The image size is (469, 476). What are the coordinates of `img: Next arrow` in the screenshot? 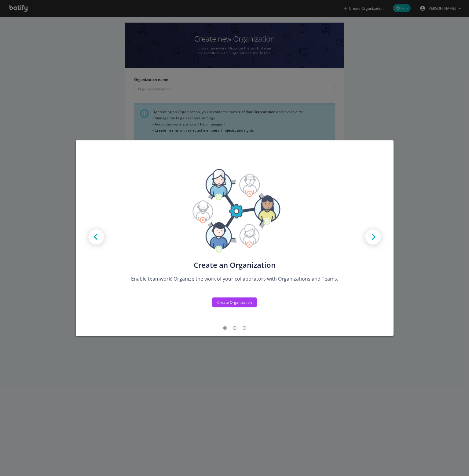 It's located at (373, 238).